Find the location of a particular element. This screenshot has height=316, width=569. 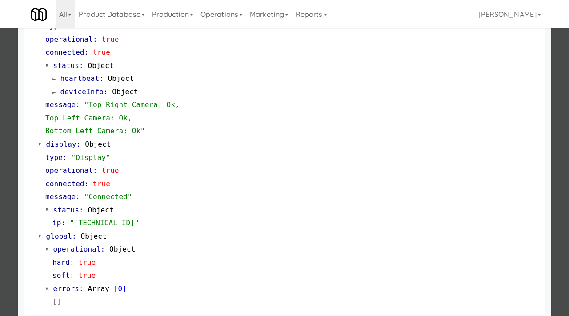

span: global is located at coordinates (59, 236).